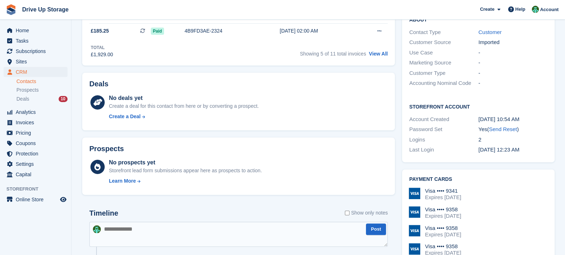 The height and width of the screenshot is (255, 565). What do you see at coordinates (444, 32) in the screenshot?
I see `div: Contact Type` at bounding box center [444, 32].